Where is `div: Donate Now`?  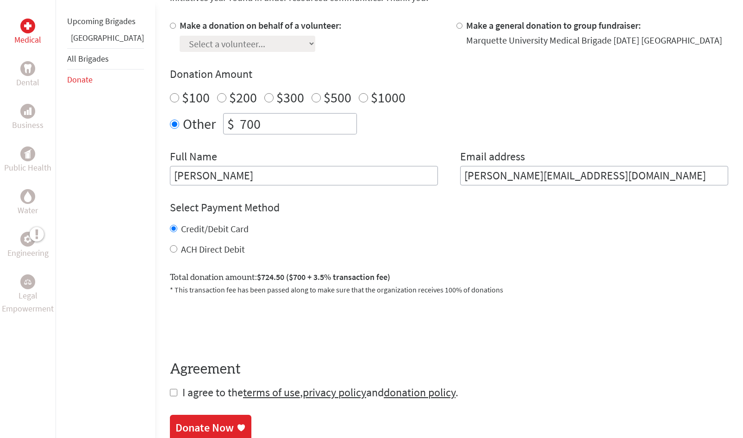 div: Donate Now is located at coordinates (205, 427).